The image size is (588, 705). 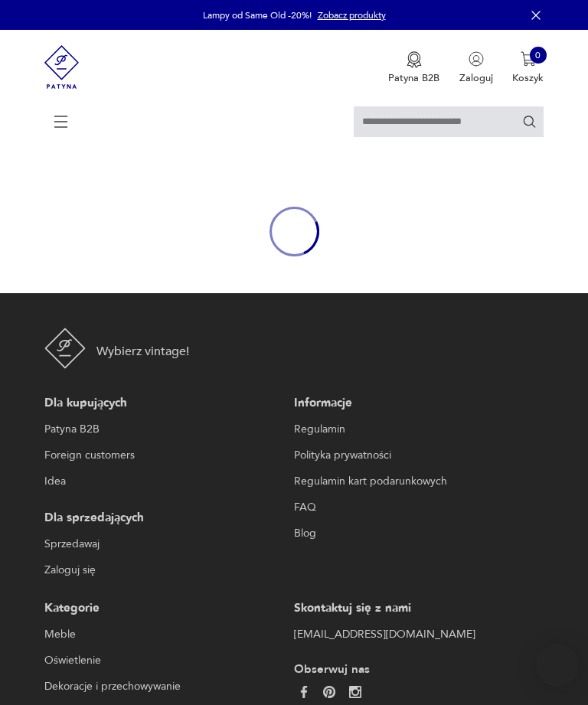 What do you see at coordinates (416, 534) in the screenshot?
I see `a: Blog` at bounding box center [416, 534].